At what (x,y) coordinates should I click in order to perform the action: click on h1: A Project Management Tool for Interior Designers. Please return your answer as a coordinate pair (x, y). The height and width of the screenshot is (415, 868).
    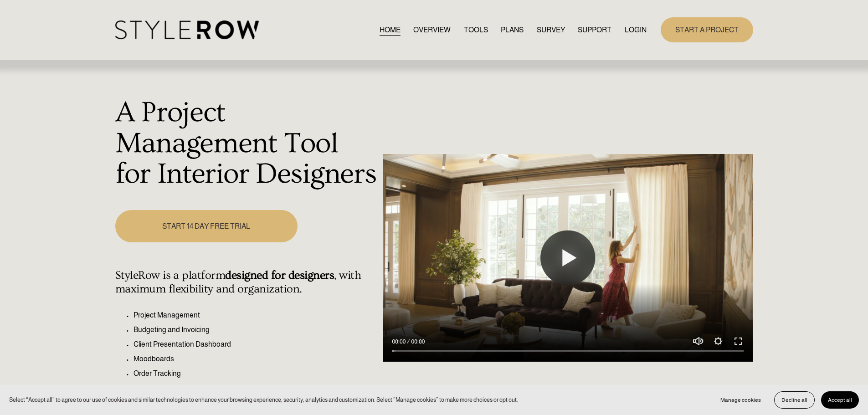
    Looking at the image, I should click on (247, 144).